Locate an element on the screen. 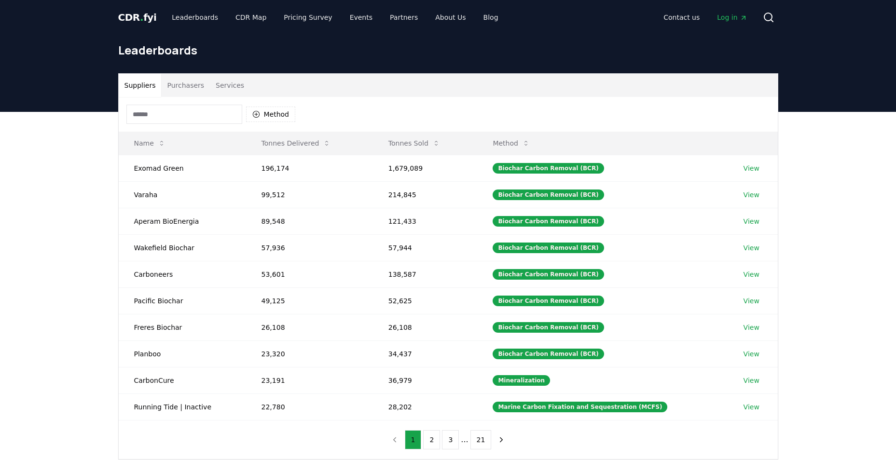 The width and height of the screenshot is (896, 460). td: Running Tide | Inactive is located at coordinates (182, 407).